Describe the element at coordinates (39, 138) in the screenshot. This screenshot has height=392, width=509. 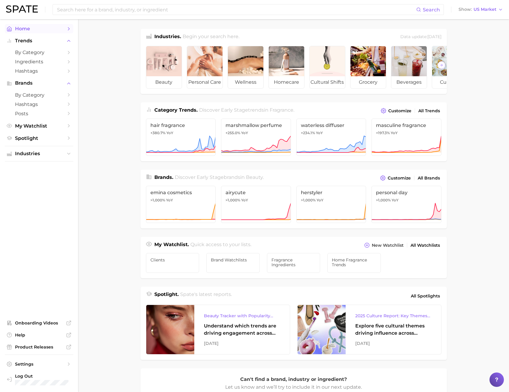
I see `a: Spotlight` at that location.